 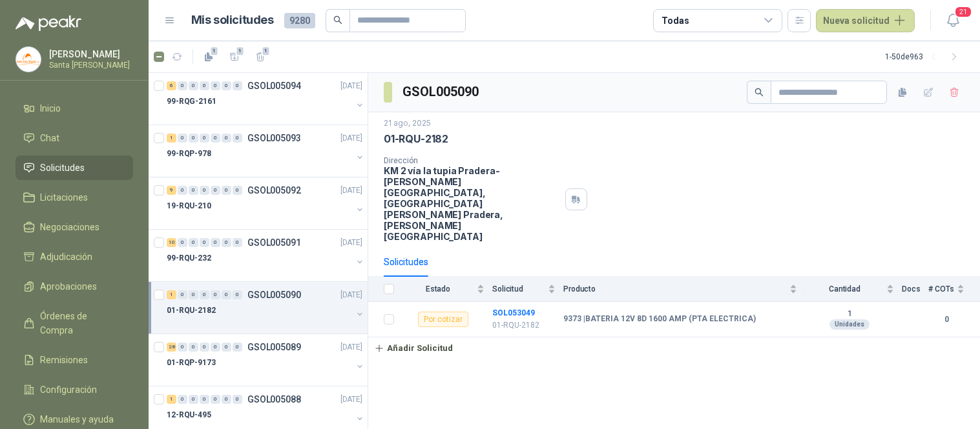 What do you see at coordinates (189, 415) in the screenshot?
I see `p: 12-RQU-495` at bounding box center [189, 415].